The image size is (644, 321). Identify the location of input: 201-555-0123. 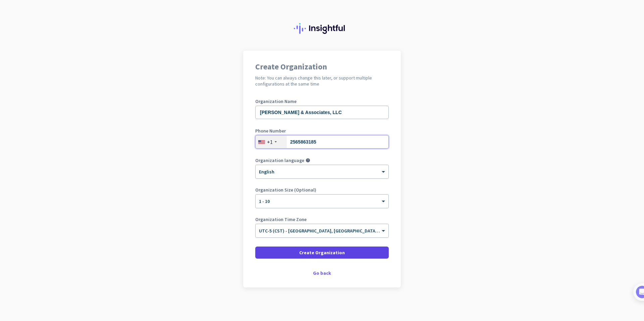
(322, 141).